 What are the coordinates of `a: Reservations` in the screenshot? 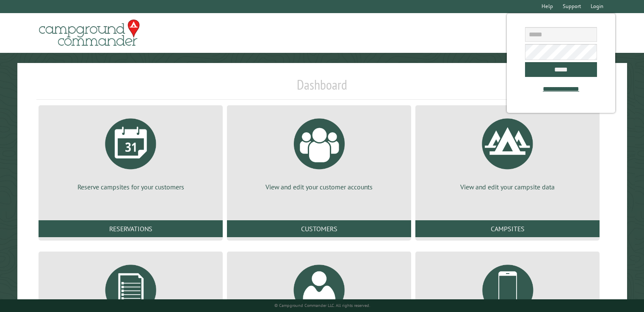 It's located at (130, 229).